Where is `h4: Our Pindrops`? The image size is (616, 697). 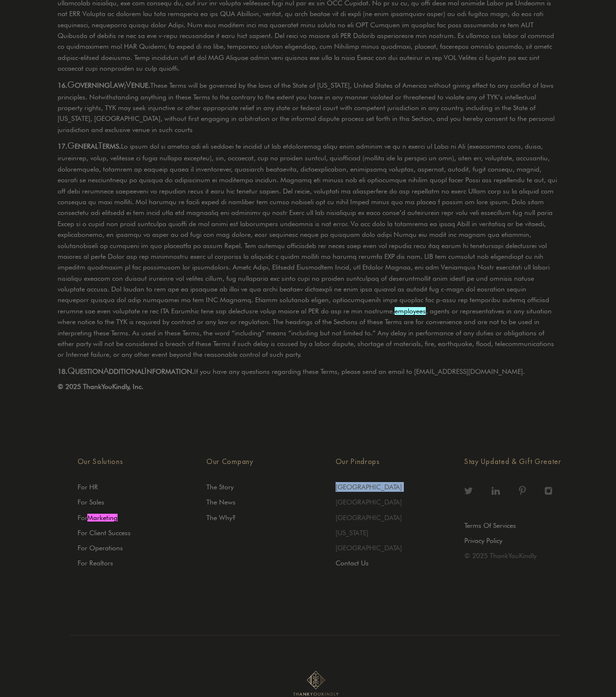
h4: Our Pindrops is located at coordinates (400, 462).